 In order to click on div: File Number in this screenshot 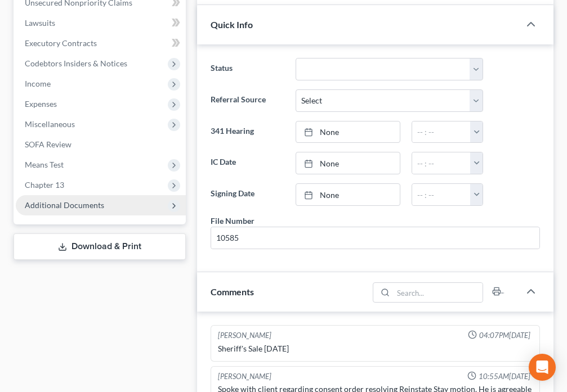, I will do `click(232, 220)`.